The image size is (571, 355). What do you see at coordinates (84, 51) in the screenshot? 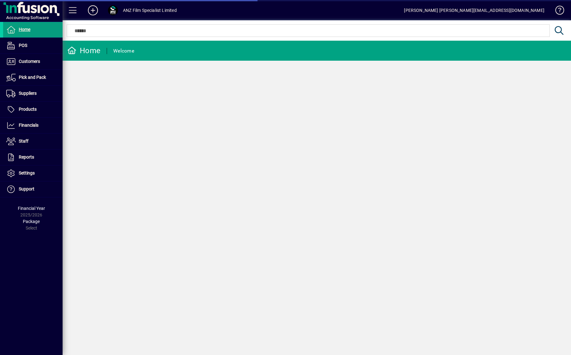
I see `div: Home` at bounding box center [84, 51].